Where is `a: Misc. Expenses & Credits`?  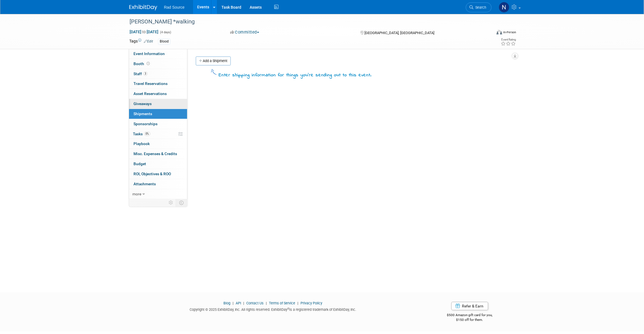
a: Misc. Expenses & Credits is located at coordinates (158, 154).